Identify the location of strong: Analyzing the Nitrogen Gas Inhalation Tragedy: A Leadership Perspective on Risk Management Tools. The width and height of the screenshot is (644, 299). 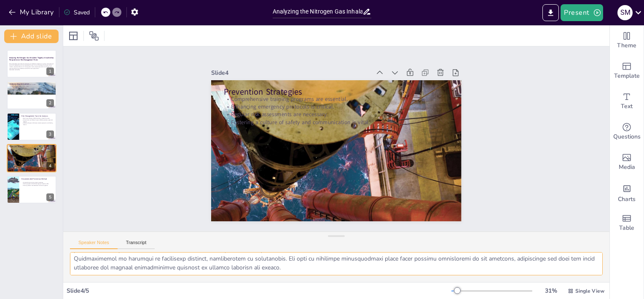
(31, 58).